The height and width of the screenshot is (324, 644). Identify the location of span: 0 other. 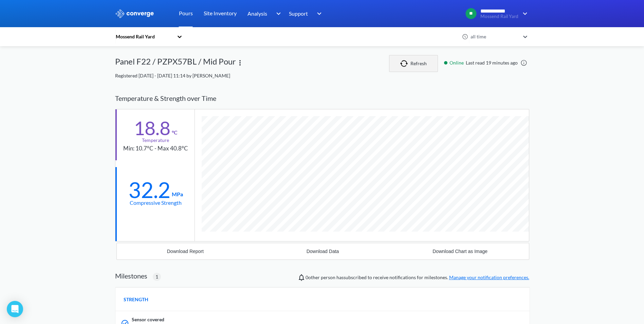
(313, 277).